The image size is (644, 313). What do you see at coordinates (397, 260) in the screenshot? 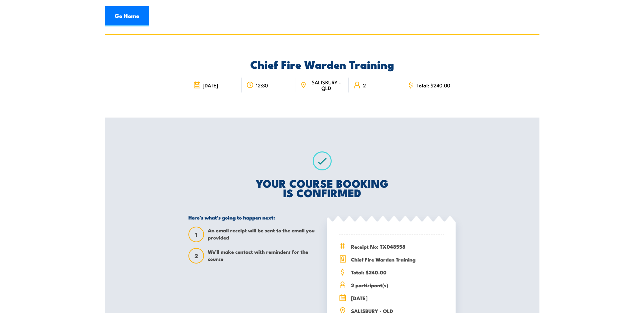
I see `span: Chief Fire Warden Training` at bounding box center [397, 260].